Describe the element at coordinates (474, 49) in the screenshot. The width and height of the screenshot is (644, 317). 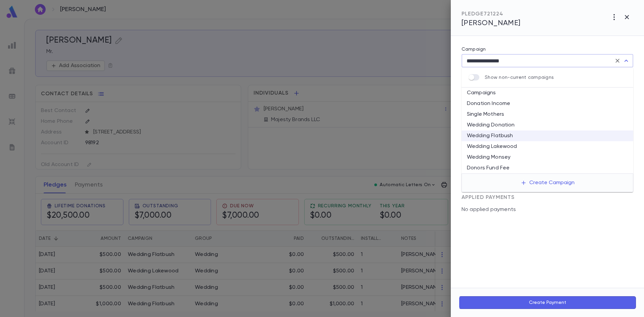
I see `label: Campaign` at that location.